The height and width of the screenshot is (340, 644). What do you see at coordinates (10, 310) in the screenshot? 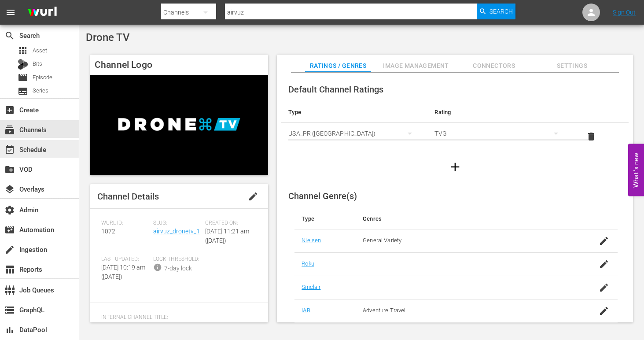
I see `span: GraphQL` at bounding box center [10, 310].